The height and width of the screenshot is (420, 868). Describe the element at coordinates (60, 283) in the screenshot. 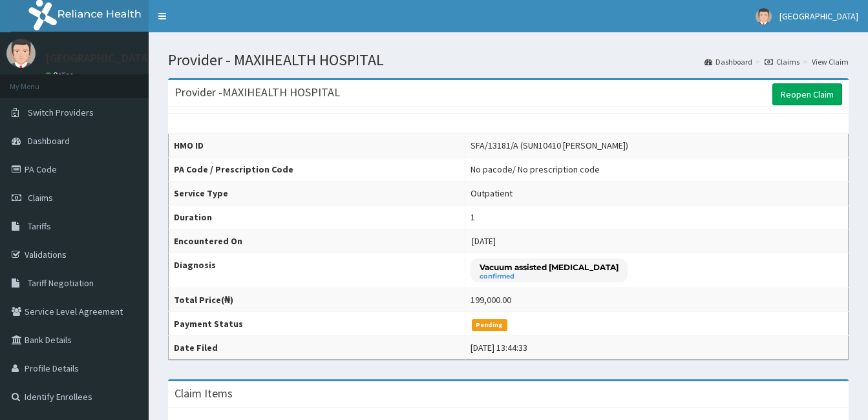

I see `span: Tariff Negotiation` at that location.